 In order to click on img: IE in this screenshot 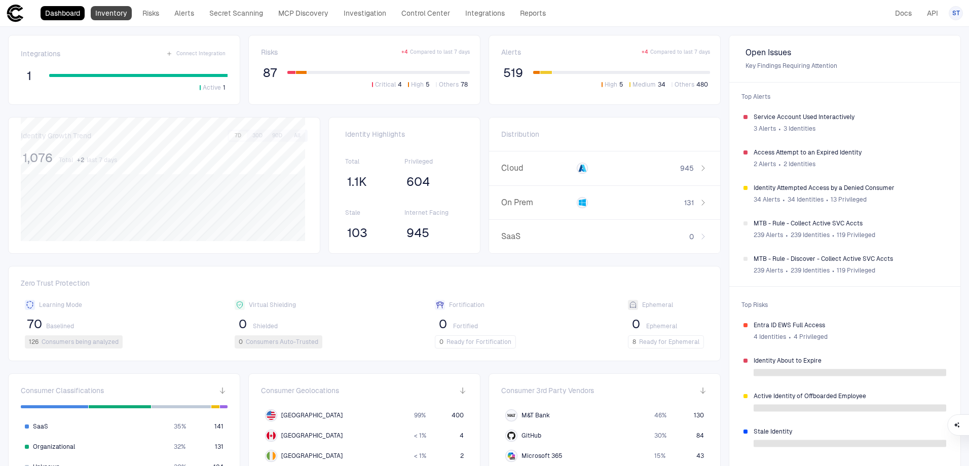, I will do `click(271, 456)`.